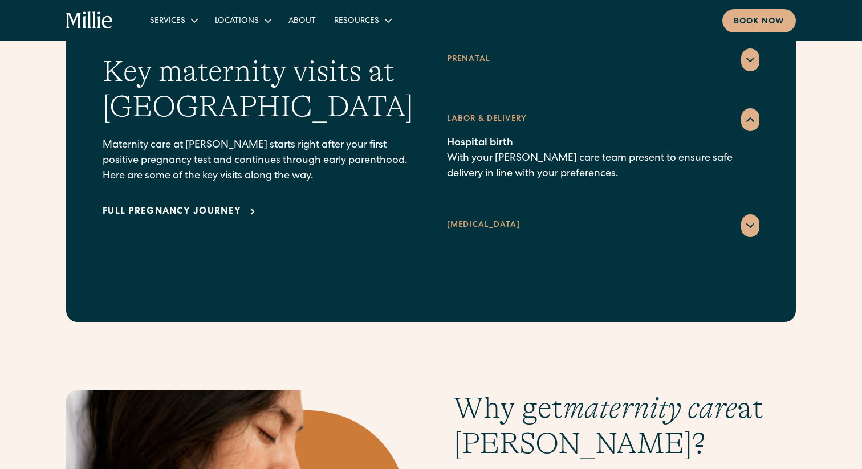 The image size is (862, 469). I want to click on div: Full pregnancy journey, so click(172, 212).